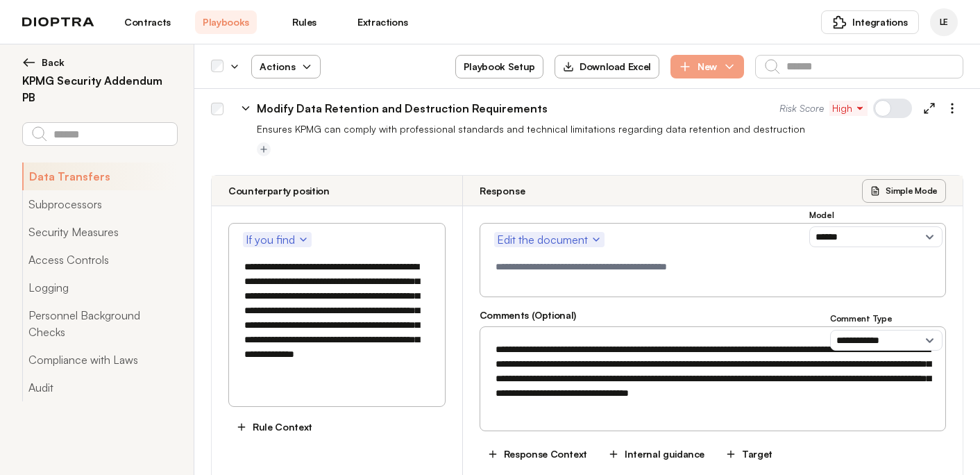  What do you see at coordinates (277, 239) in the screenshot?
I see `span: If you find` at bounding box center [277, 239].